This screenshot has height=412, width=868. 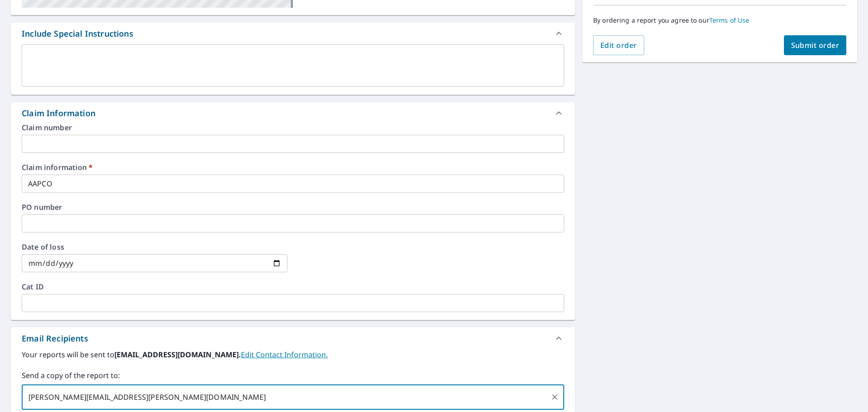 I want to click on label: Send a copy of the report to:, so click(x=293, y=375).